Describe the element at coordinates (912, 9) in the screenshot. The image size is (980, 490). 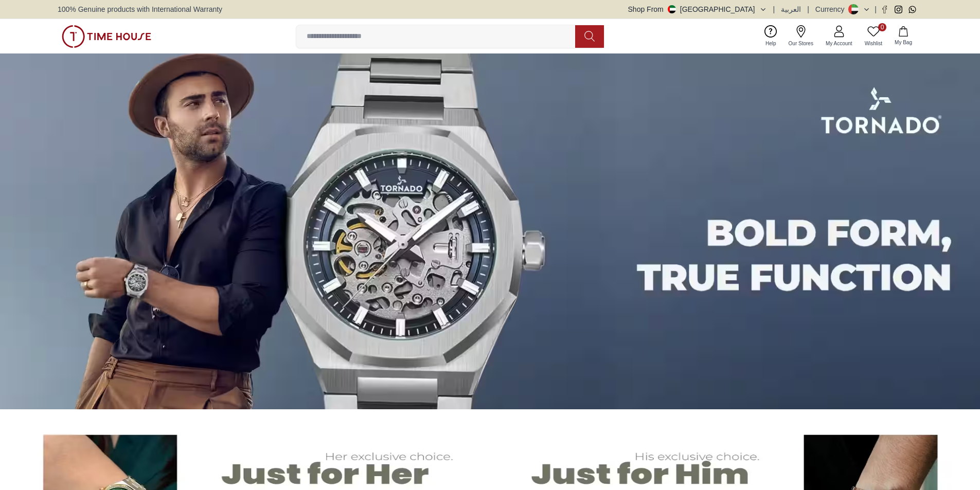
I see `a: Whatsapp` at that location.